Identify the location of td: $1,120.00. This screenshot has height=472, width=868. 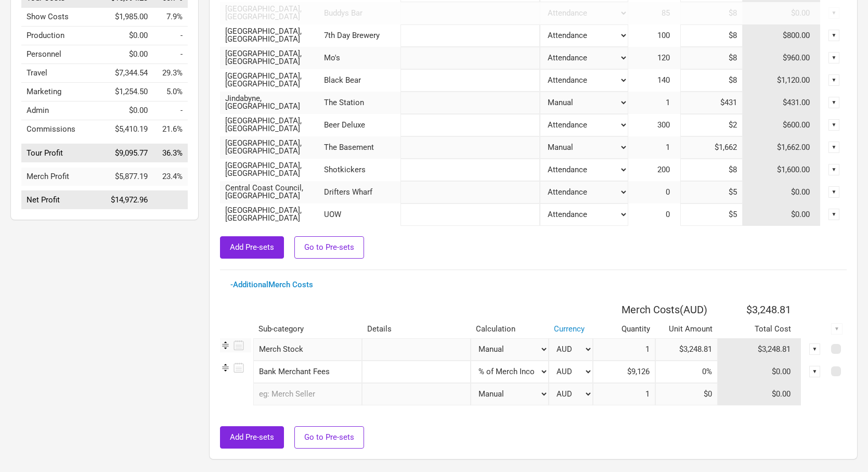
(782, 80).